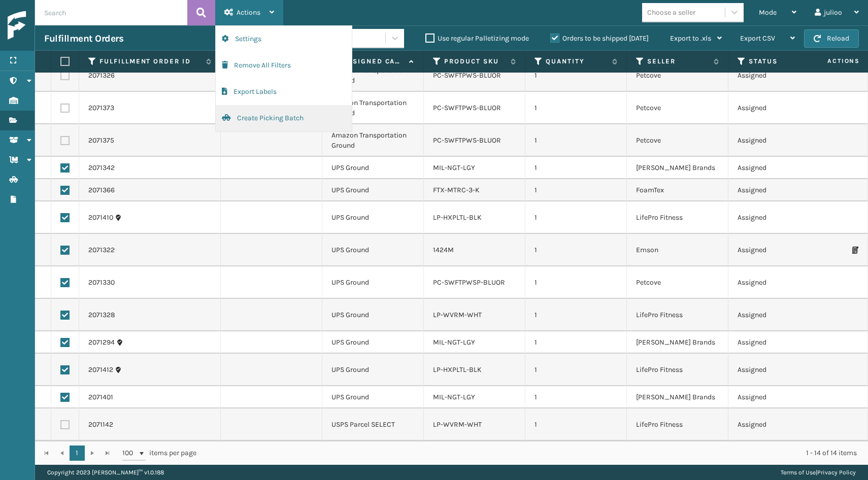 This screenshot has width=868, height=480. Describe the element at coordinates (373, 61) in the screenshot. I see `label: Assigned Carrier Service` at that location.